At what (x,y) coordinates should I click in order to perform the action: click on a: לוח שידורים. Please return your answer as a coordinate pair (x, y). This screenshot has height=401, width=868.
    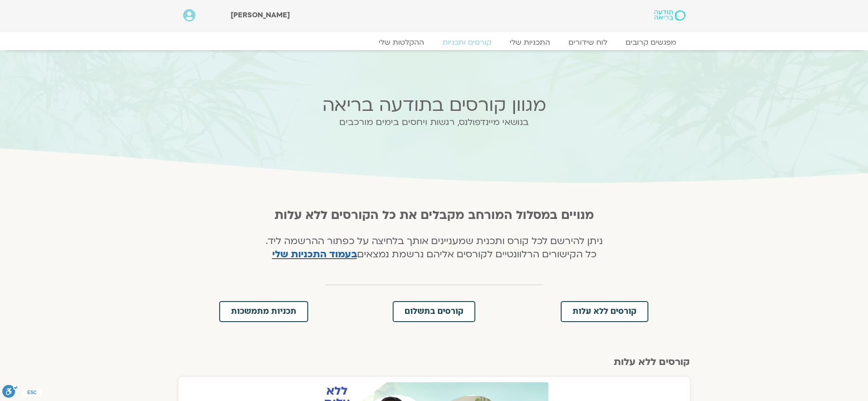
    Looking at the image, I should click on (588, 43).